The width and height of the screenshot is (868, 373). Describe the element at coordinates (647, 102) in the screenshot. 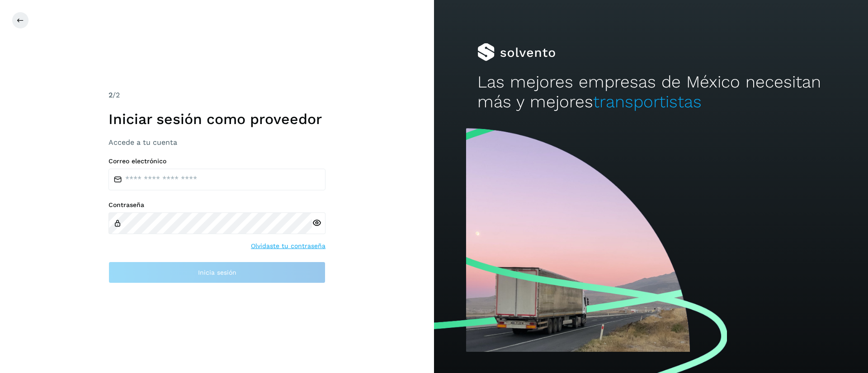

I see `span: transportistas` at that location.